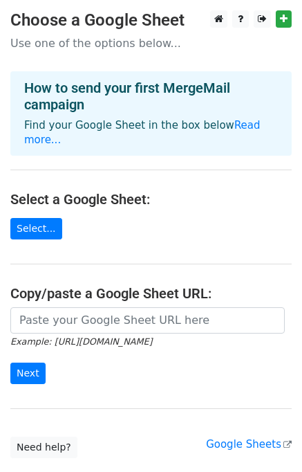 The width and height of the screenshot is (302, 472). What do you see at coordinates (28, 373) in the screenshot?
I see `input: Next` at bounding box center [28, 373].